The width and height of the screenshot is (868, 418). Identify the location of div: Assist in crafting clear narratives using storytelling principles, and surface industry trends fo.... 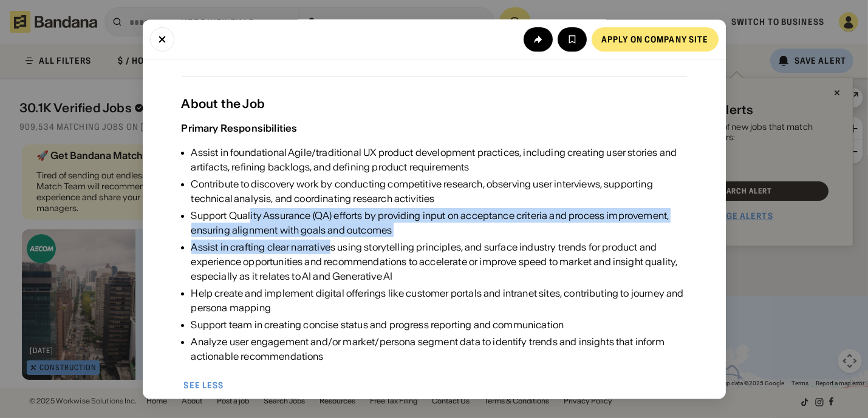
(439, 261).